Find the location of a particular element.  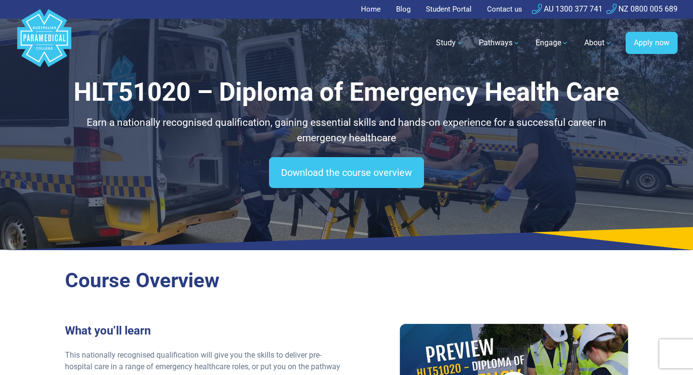

h3: What you’ll learn is located at coordinates (203, 330).